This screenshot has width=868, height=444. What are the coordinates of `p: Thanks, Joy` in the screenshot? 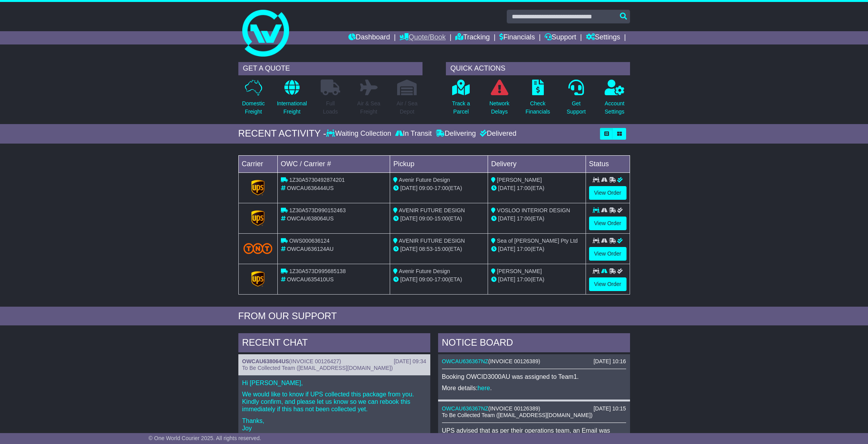 It's located at (335, 425).